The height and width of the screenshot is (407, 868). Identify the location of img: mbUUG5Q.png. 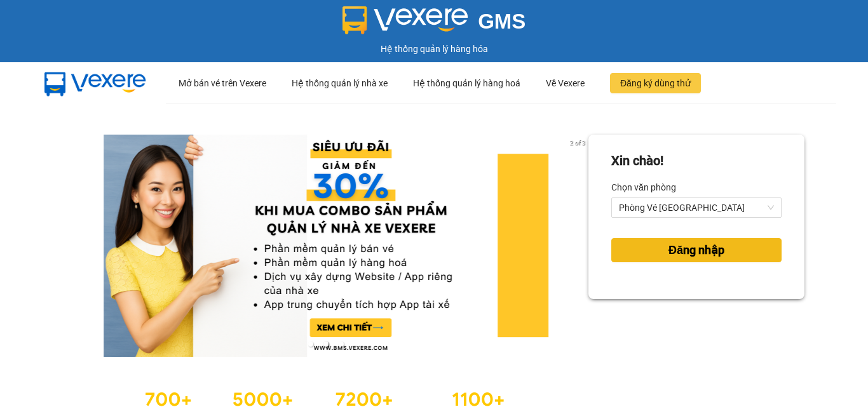
(95, 83).